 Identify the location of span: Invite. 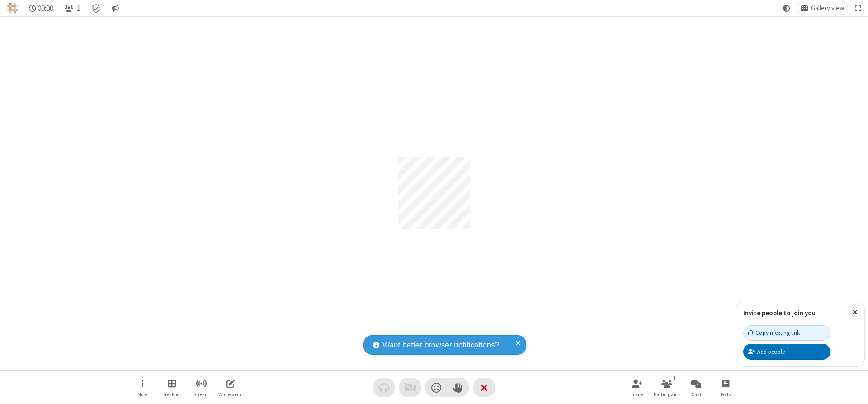
(638, 395).